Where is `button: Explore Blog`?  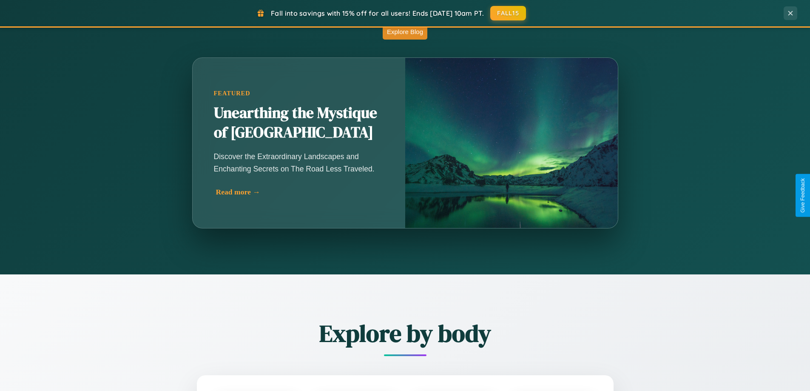
button: Explore Blog is located at coordinates (405, 31).